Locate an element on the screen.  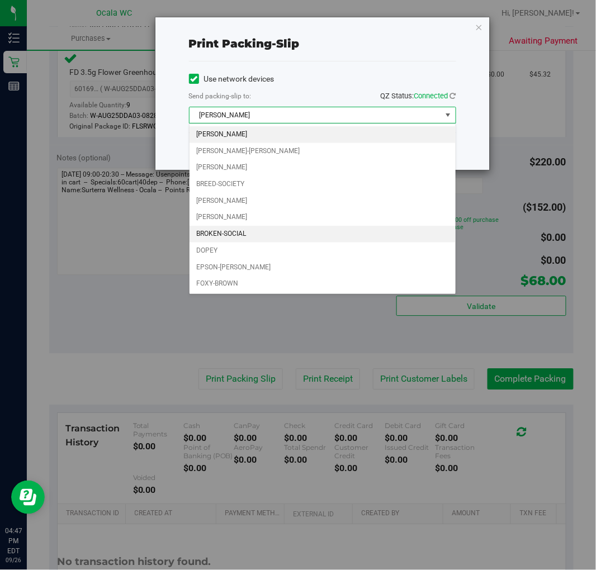
span: QZ Status: is located at coordinates (418, 96).